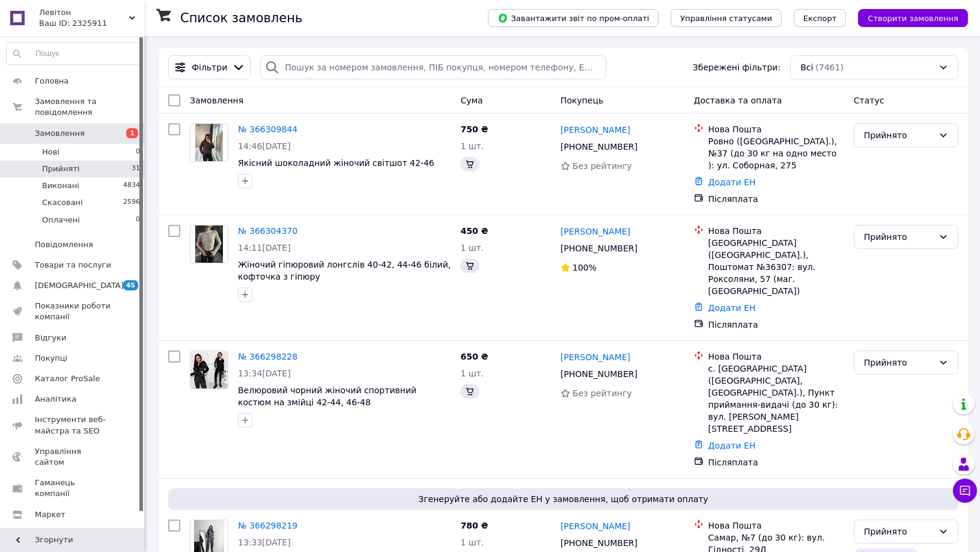 This screenshot has width=980, height=552. What do you see at coordinates (73, 488) in the screenshot?
I see `span: Гаманець компанії` at bounding box center [73, 488].